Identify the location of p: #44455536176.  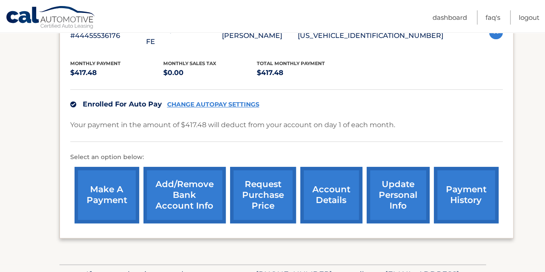
(108, 36).